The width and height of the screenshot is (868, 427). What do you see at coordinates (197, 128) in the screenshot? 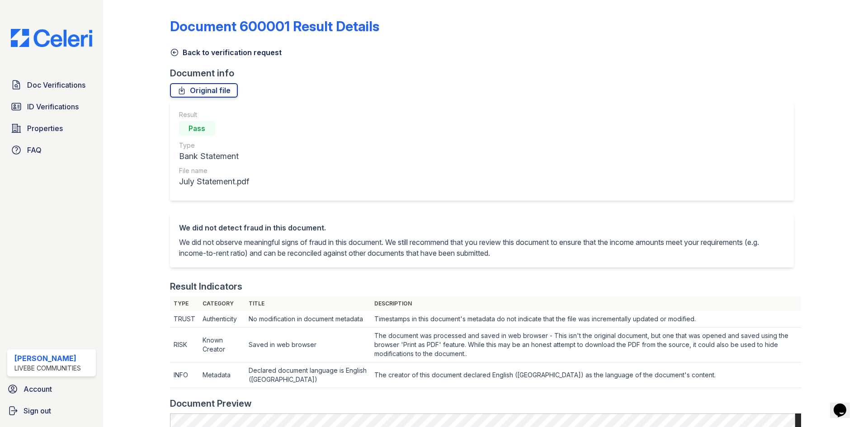
I see `div: Pass` at bounding box center [197, 128].